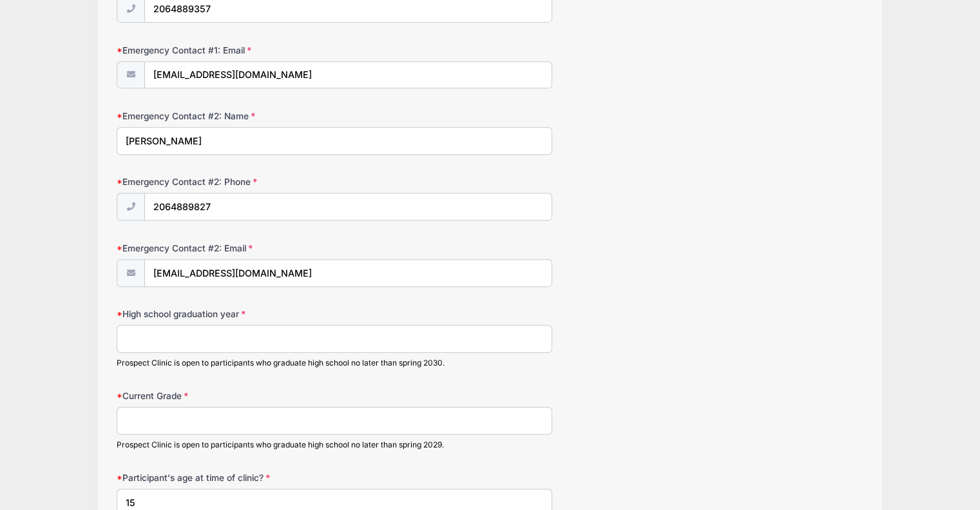 The width and height of the screenshot is (980, 510). Describe the element at coordinates (348, 206) in the screenshot. I see `input: (xxx) xxx-xxxx` at that location.